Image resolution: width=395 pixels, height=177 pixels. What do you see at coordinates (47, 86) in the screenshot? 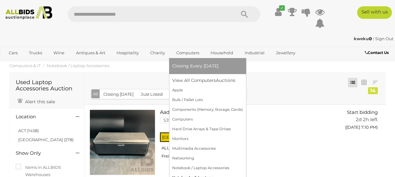
I see `h1: Used Laptop Accessories Auction` at bounding box center [47, 86].